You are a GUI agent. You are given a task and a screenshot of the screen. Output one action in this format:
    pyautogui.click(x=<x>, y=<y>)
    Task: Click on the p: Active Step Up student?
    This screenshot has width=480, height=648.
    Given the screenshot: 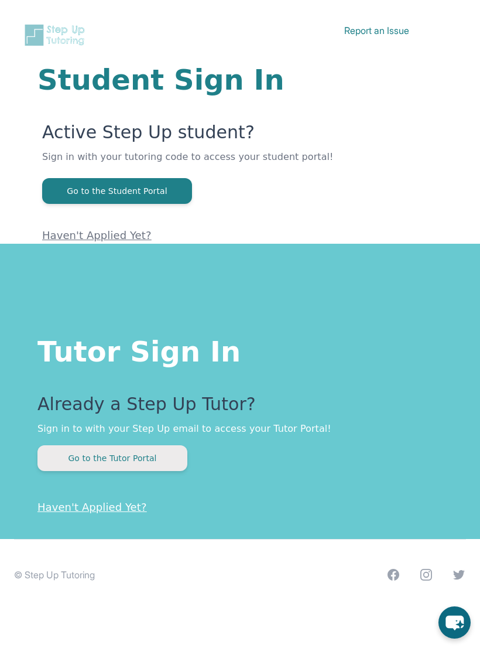 What is the action you would take?
    pyautogui.click(x=242, y=136)
    